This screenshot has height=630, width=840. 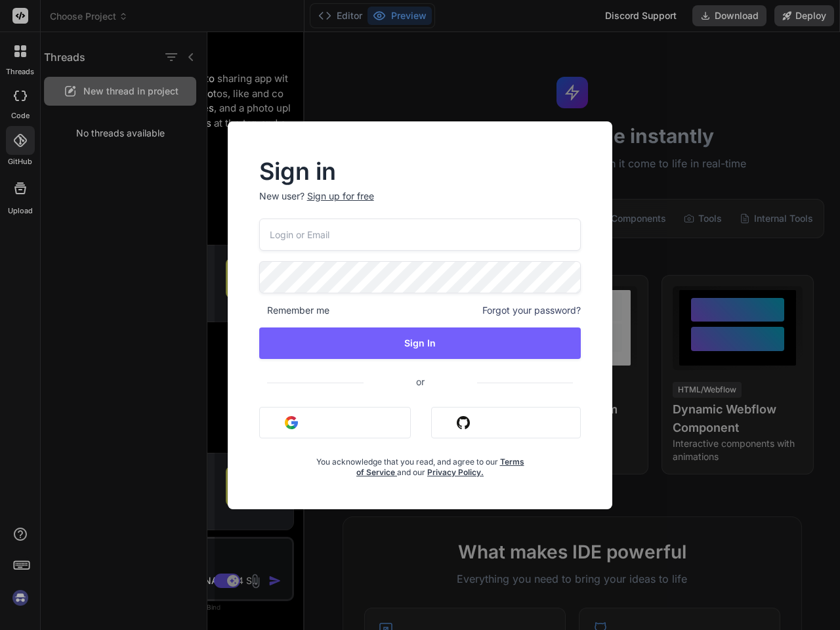 I want to click on button: Sign In, so click(x=420, y=344).